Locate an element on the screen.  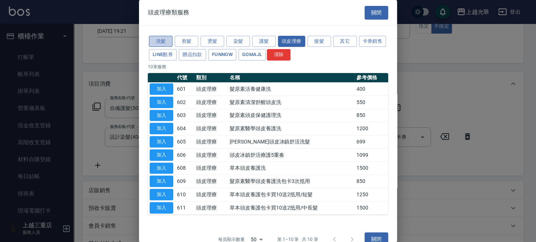
td: 髮原素醫學頭皮養護洗包卡3次抵用 is located at coordinates (291, 181).